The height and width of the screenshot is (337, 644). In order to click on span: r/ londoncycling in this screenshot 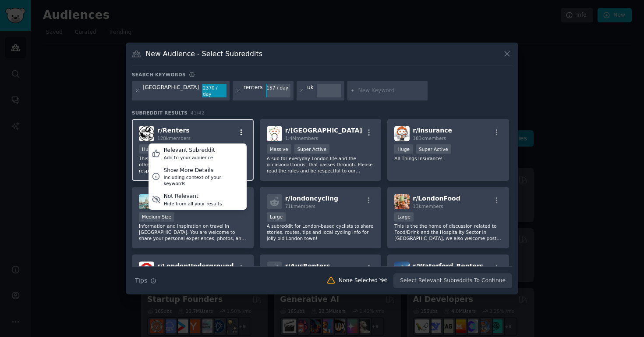, I will do `click(311, 198)`.